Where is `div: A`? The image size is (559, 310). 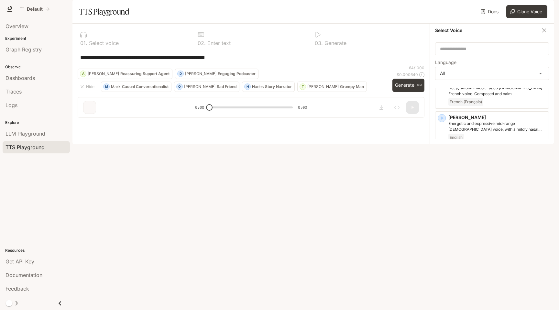 div: A is located at coordinates (83, 74).